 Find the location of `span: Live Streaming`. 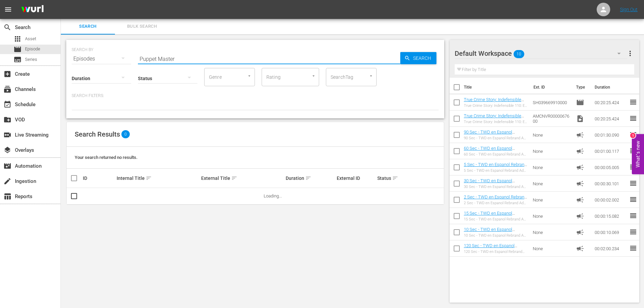

span: Live Streaming is located at coordinates (7, 135).